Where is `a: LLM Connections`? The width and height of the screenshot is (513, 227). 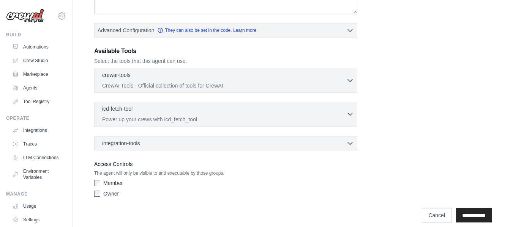
a: LLM Connections is located at coordinates (38, 158).